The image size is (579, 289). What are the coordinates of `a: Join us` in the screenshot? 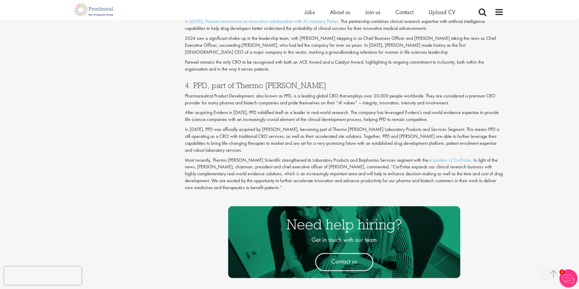 It's located at (372, 12).